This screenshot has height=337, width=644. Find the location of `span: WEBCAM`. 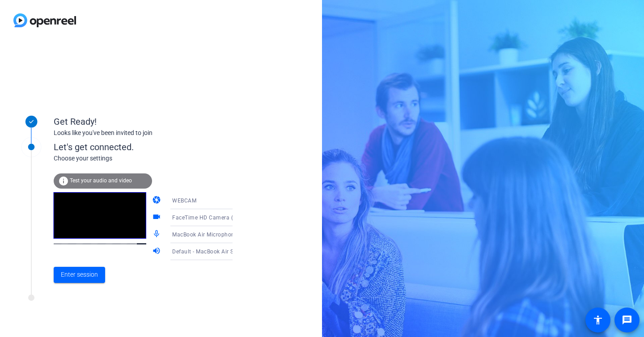

span: WEBCAM is located at coordinates (184, 200).